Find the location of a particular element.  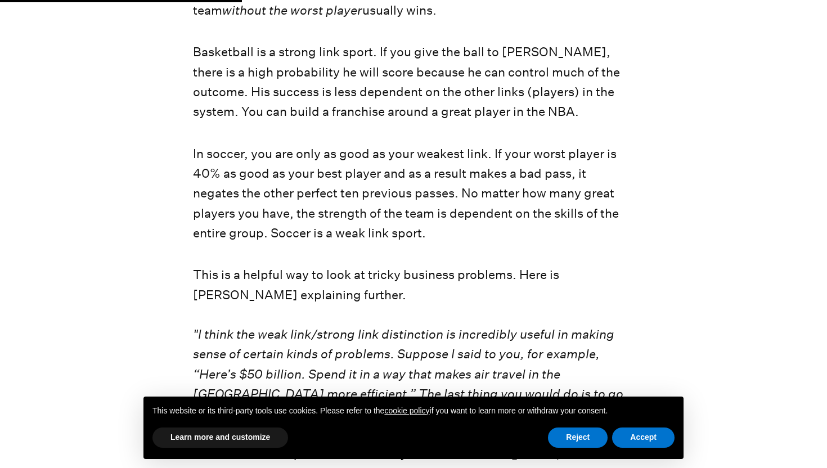

div: This website or its third-party tools use cookies. Please refer to the if you want to learn more ... is located at coordinates (413, 411).